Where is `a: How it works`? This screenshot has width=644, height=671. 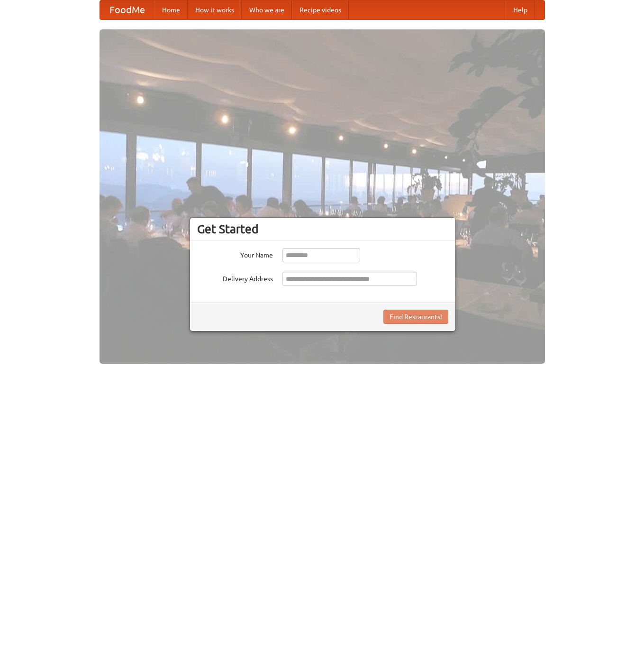 a: How it works is located at coordinates (215, 10).